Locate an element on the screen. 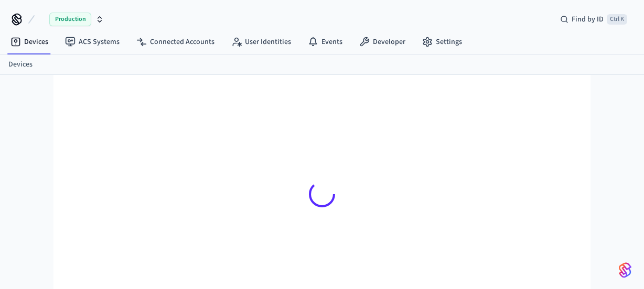  span: Find by ID is located at coordinates (587, 19).